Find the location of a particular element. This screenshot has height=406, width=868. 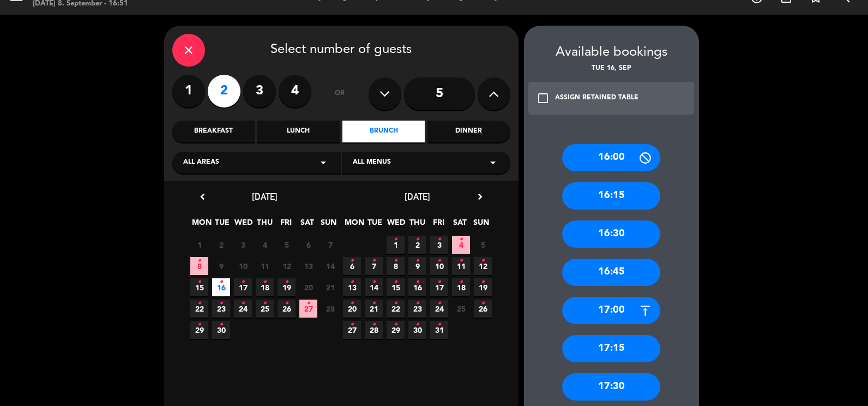

i: chevron_left is located at coordinates (202, 196).